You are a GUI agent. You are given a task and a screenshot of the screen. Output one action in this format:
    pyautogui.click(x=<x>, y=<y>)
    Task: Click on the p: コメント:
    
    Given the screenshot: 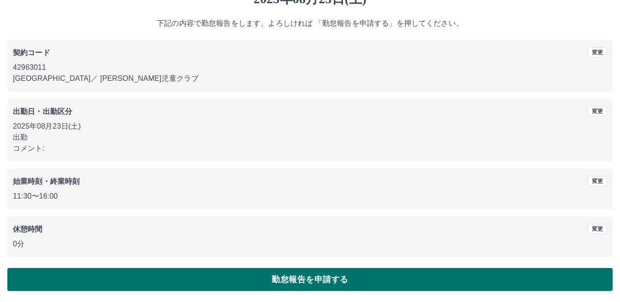 What is the action you would take?
    pyautogui.click(x=310, y=148)
    